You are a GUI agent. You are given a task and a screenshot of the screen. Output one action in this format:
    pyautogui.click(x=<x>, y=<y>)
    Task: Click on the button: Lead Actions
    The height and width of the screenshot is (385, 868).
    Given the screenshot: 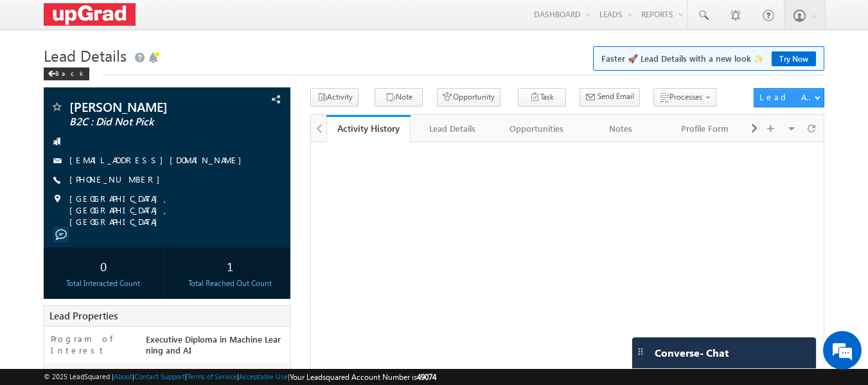 What is the action you would take?
    pyautogui.click(x=789, y=97)
    